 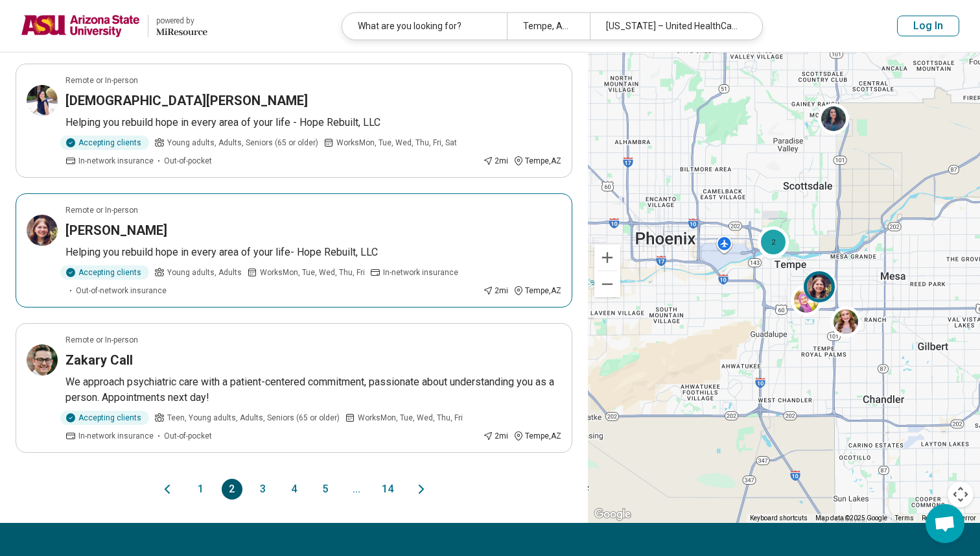 What do you see at coordinates (114, 26) in the screenshot?
I see `a: Arizona State Universitypowered by` at bounding box center [114, 26].